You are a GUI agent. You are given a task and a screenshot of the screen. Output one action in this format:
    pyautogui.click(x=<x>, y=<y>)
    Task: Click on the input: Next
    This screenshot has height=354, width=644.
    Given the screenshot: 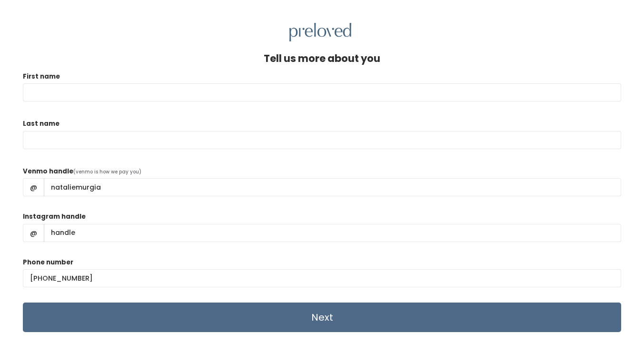 What is the action you would take?
    pyautogui.click(x=322, y=317)
    